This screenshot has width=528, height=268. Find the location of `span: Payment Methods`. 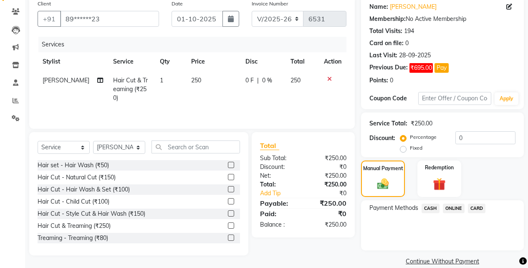

span: Payment Methods is located at coordinates (394, 207).